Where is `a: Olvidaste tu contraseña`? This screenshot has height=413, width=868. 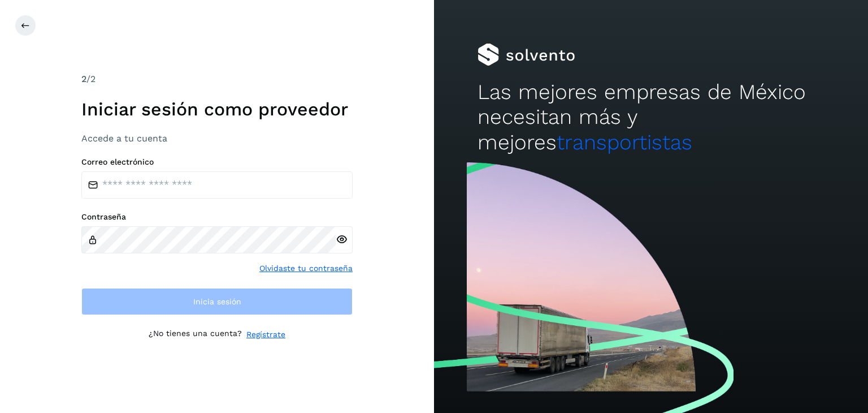 a: Olvidaste tu contraseña is located at coordinates (306, 268).